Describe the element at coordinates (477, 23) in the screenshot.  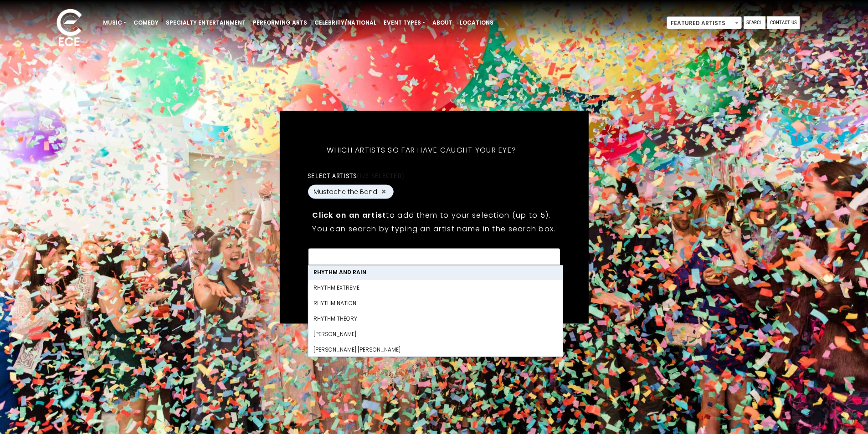
I see `a: Locations` at that location.